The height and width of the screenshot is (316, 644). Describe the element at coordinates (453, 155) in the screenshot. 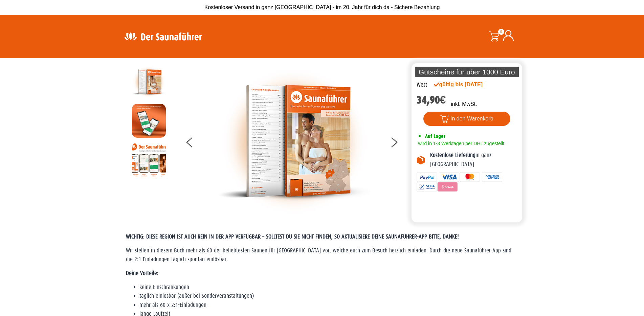

I see `b: Kostenlose Lieferung` at that location.